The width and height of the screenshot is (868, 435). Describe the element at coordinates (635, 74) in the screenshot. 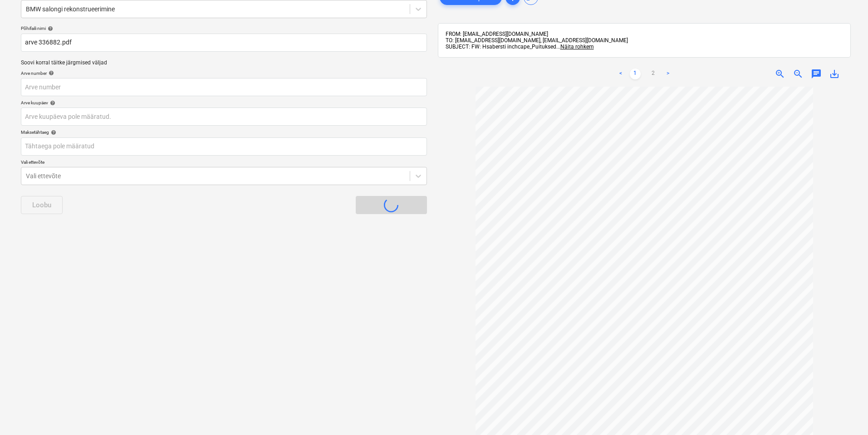

I see `a: Page 1 is your current page` at that location.